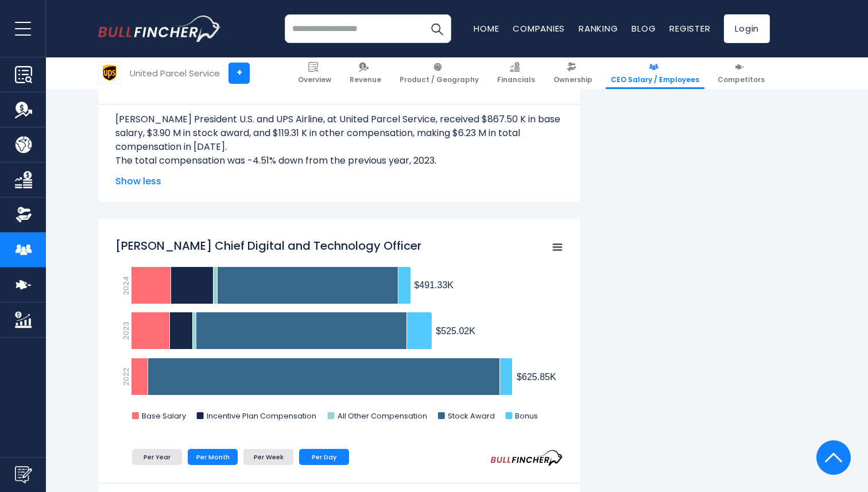 Image resolution: width=868 pixels, height=492 pixels. What do you see at coordinates (160, 29) in the screenshot?
I see `a: Go to homepage` at bounding box center [160, 29].